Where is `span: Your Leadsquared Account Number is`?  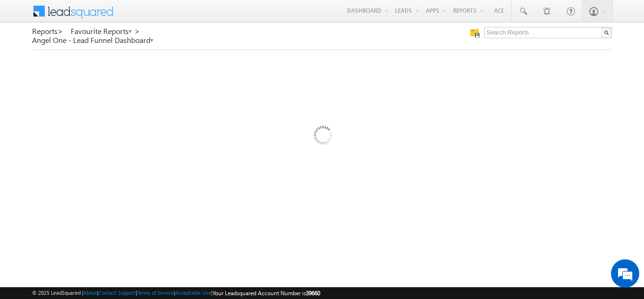 span: Your Leadsquared Account Number is is located at coordinates (267, 293).